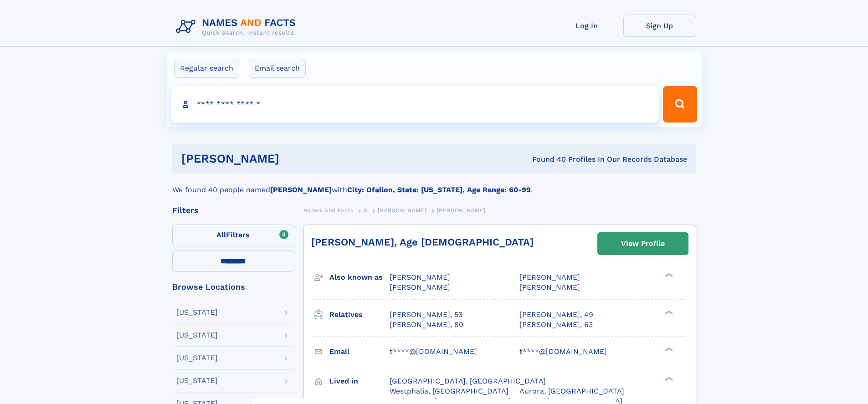 This screenshot has width=868, height=404. What do you see at coordinates (221, 235) in the screenshot?
I see `span: All` at bounding box center [221, 235].